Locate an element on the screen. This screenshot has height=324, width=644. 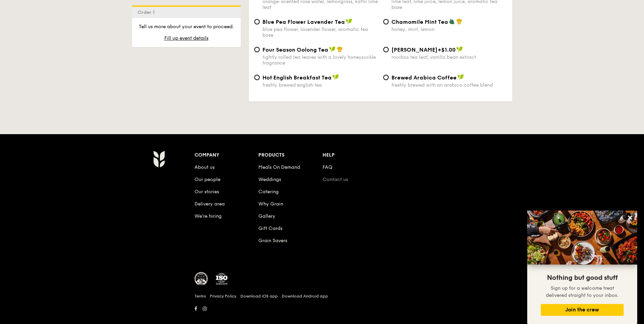
a: Our stories is located at coordinates (207, 192).